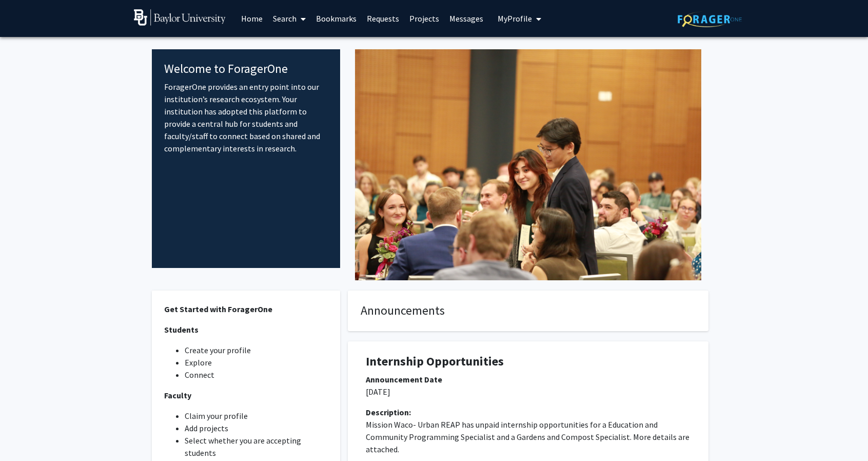 Image resolution: width=868 pixels, height=461 pixels. What do you see at coordinates (256, 428) in the screenshot?
I see `li: Add projects` at bounding box center [256, 428].